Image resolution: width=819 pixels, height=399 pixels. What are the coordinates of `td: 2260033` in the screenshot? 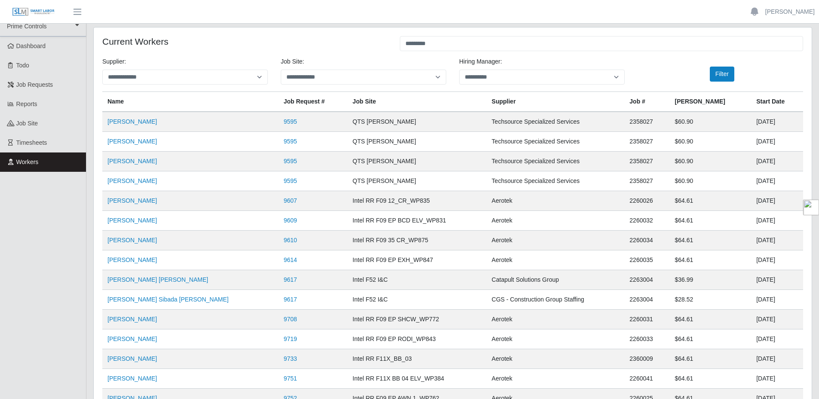 It's located at (647, 340).